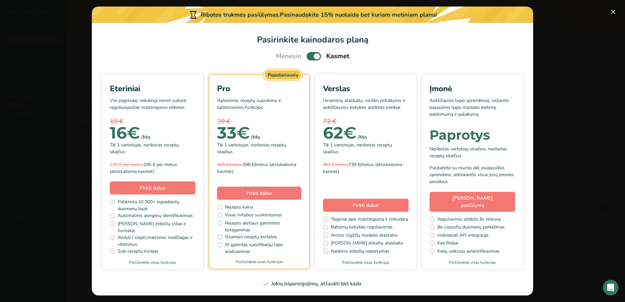  I want to click on h1: Pasirinkite kainodaros planą, so click(312, 40).